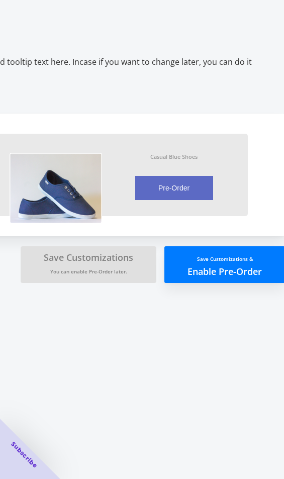 This screenshot has height=479, width=284. I want to click on button: Save CustomizationsYou can enable Pre-Order later., so click(88, 264).